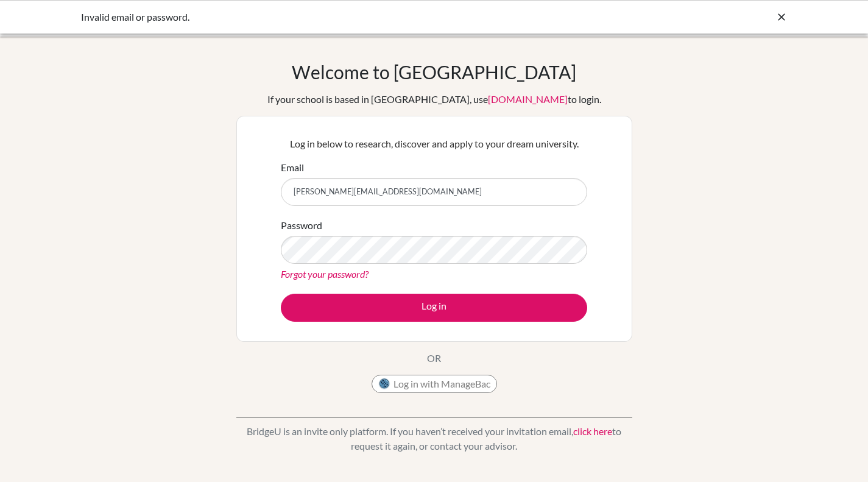  Describe the element at coordinates (434, 439) in the screenshot. I see `p: BridgeU is an invite only platform. If you haven’t received your invitation email, to request it ...` at that location.